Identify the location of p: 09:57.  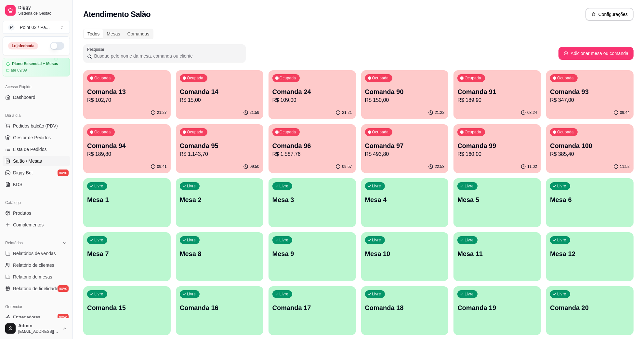
(347, 167).